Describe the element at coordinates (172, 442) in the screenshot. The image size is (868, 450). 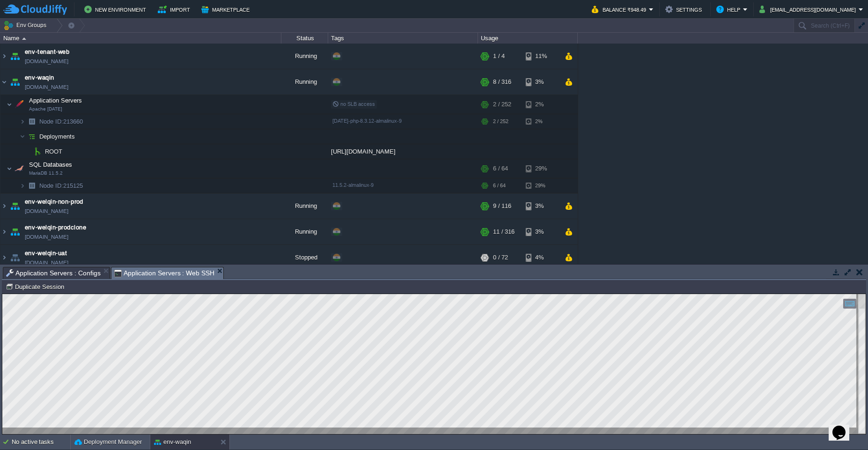
I see `button: env-waqin` at that location.